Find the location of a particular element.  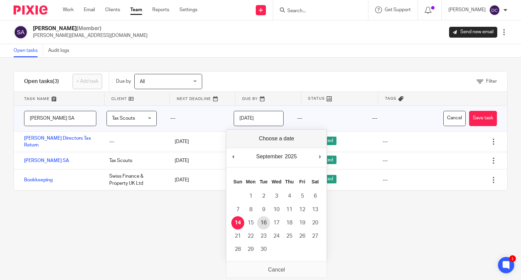

span: All is located at coordinates (142, 82).